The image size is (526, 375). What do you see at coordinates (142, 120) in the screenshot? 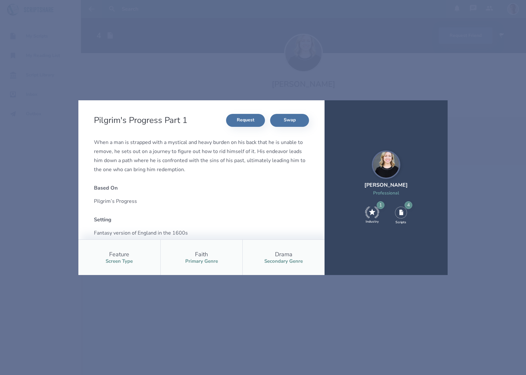
I see `h2: Pilgrim's Progress Part 1` at bounding box center [142, 120].